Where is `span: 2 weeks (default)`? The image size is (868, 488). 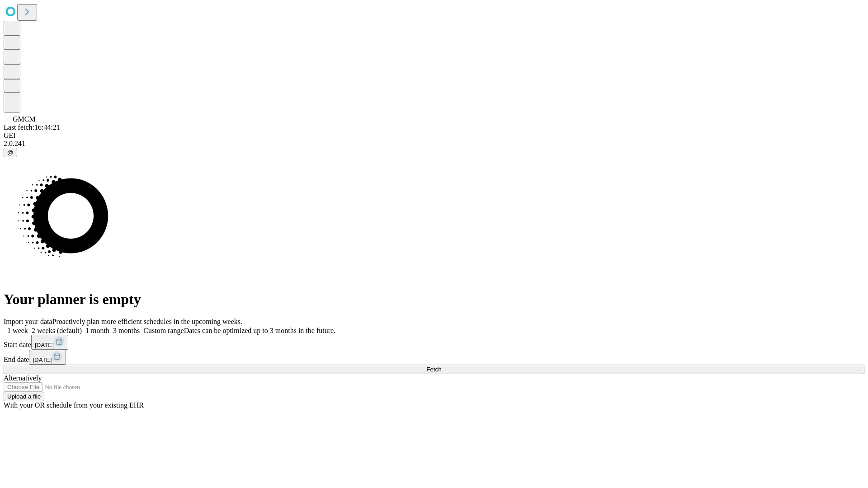 span: 2 weeks (default) is located at coordinates (57, 330).